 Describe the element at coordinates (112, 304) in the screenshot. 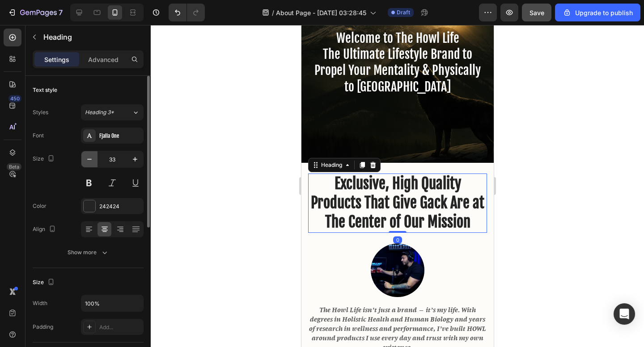

I see `input: Auto` at that location.